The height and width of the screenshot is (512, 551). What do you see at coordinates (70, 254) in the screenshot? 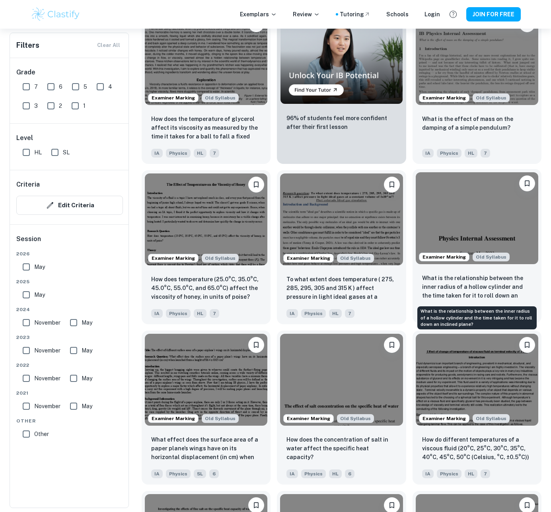
I see `span: 2026` at bounding box center [70, 254].